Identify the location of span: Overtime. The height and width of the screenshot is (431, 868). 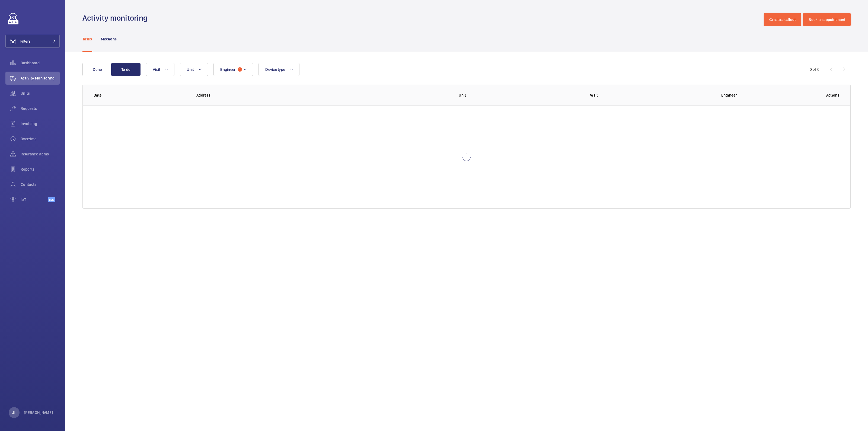
(40, 139).